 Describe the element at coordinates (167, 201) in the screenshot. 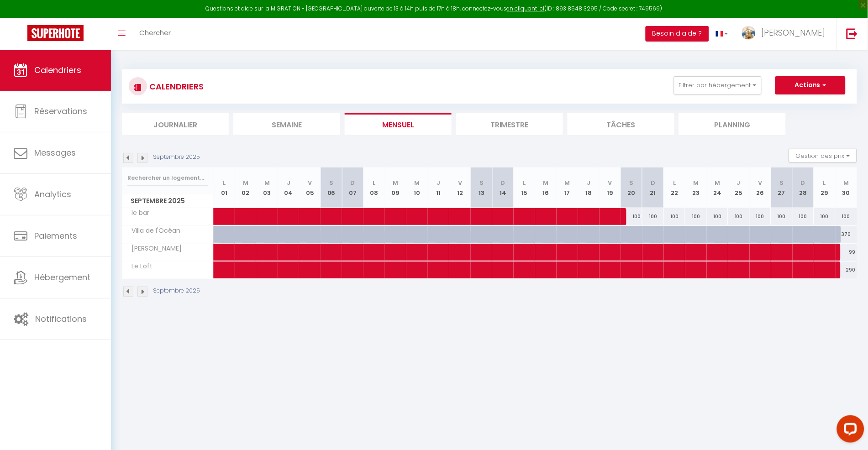

I see `span: Septembre 2025` at that location.